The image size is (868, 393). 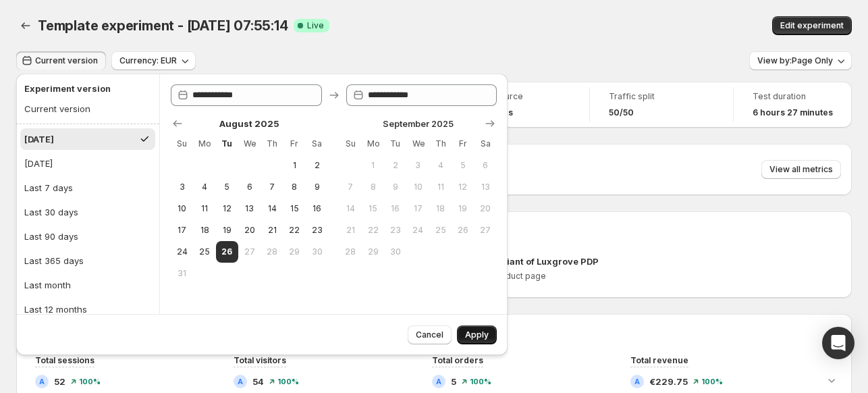 What do you see at coordinates (430, 335) in the screenshot?
I see `span: Cancel` at bounding box center [430, 335].